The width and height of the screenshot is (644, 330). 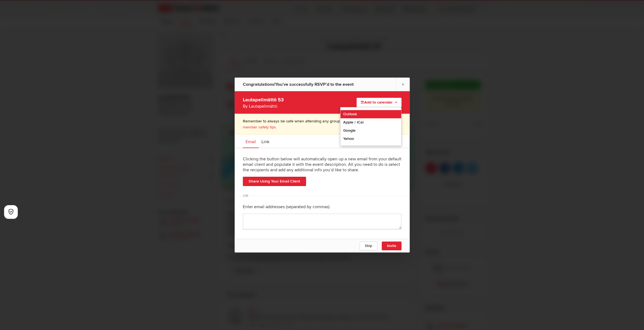 I want to click on a: Click here to review member safety tips., so click(x=315, y=124).